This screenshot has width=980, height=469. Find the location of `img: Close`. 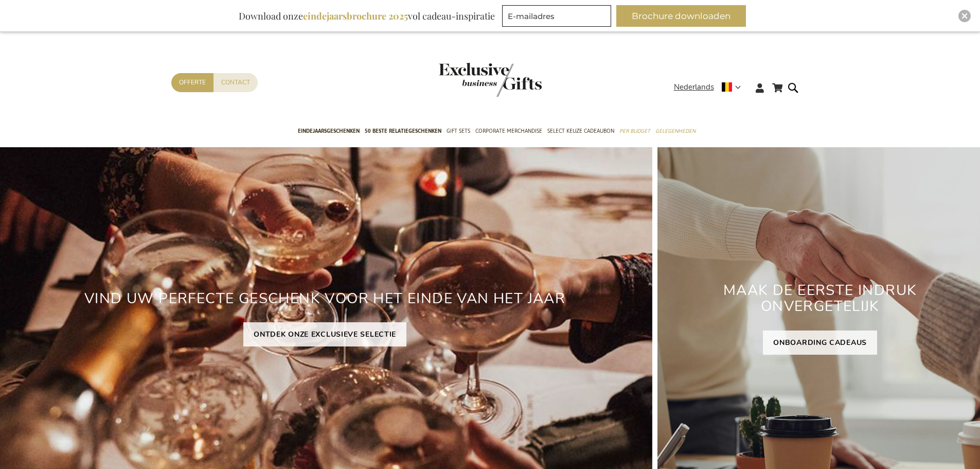

img: Close is located at coordinates (965, 16).